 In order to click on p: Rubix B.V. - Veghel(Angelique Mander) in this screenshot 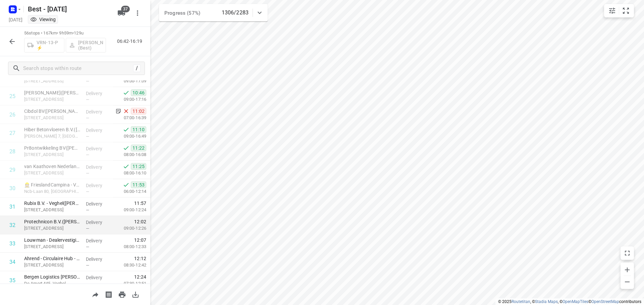, I will do `click(52, 203)`.